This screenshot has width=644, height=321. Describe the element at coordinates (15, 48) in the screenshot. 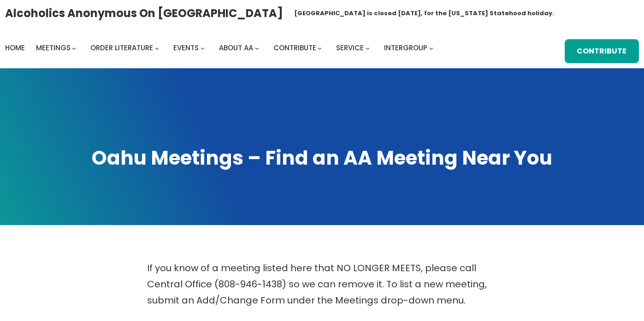

I see `span: Home` at that location.